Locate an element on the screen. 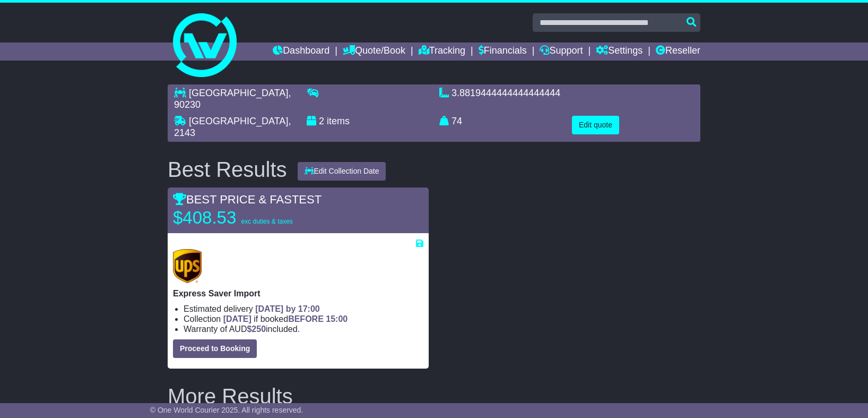 The image size is (868, 418). p: $408.53 is located at coordinates (240, 218).